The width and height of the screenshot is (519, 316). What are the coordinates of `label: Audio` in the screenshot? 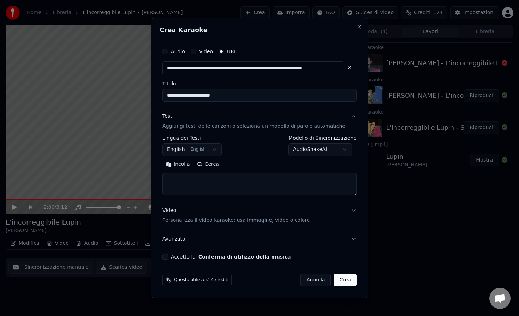 It's located at (178, 52).